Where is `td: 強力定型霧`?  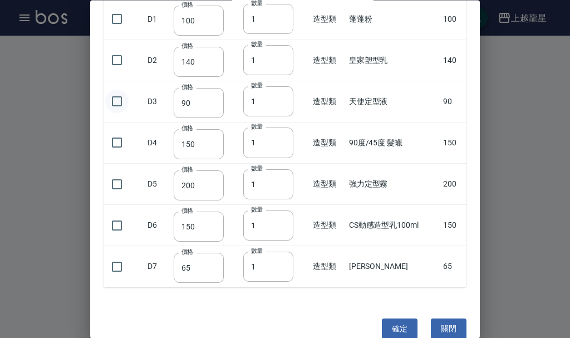
td: 強力定型霧 is located at coordinates (393, 184).